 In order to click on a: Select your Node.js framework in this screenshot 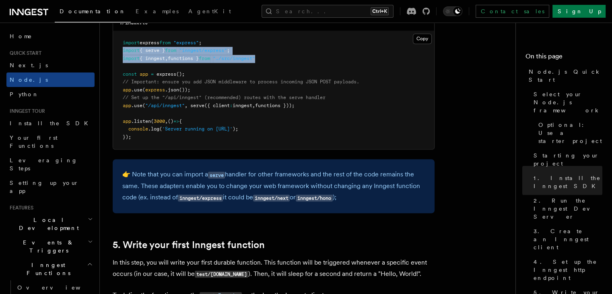, I will do `click(566, 102)`.